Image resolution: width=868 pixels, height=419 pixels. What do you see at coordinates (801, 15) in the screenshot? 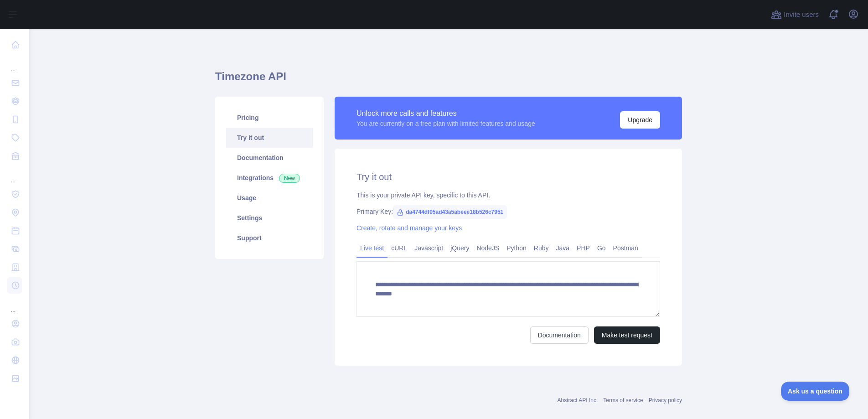
I see `span: Invite users` at bounding box center [801, 15].